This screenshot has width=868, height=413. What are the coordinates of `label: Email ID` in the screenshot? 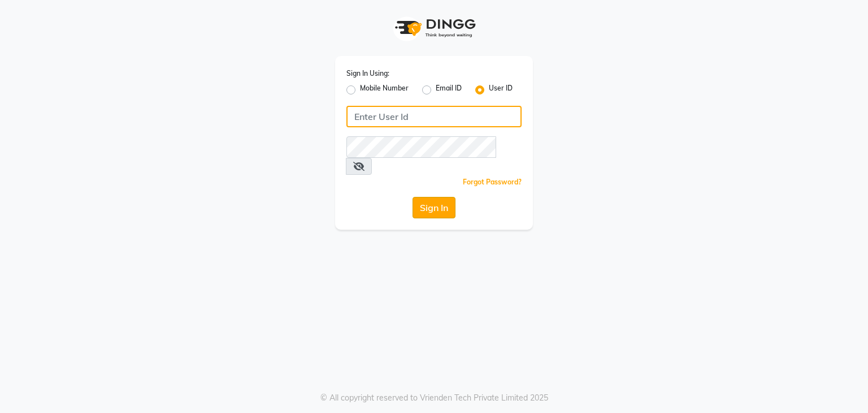 It's located at (449, 90).